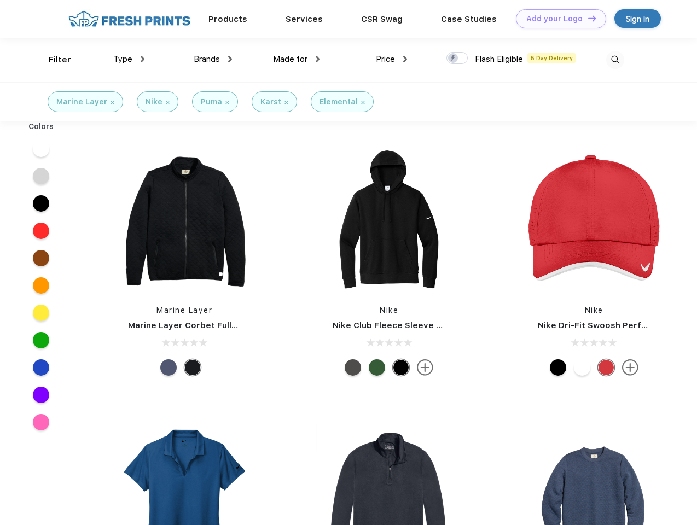  Describe the element at coordinates (211, 102) in the screenshot. I see `div: Puma` at that location.